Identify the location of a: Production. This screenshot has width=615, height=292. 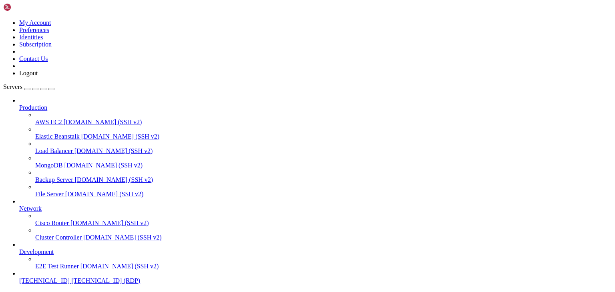
(316, 108).